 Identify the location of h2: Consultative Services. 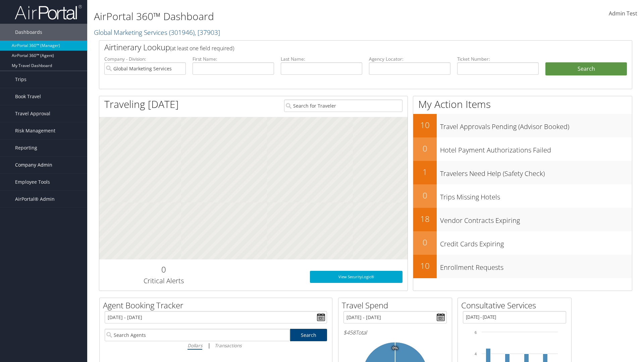
(516, 306).